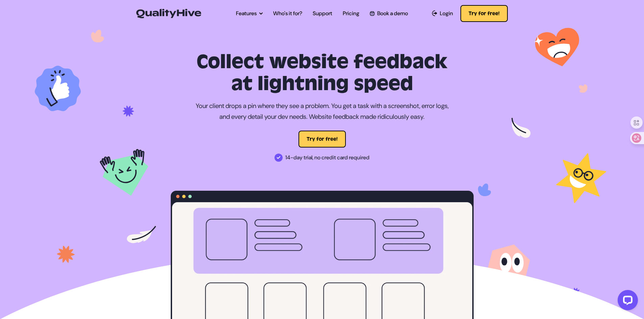 The image size is (644, 319). Describe the element at coordinates (169, 14) in the screenshot. I see `img: QualityHive - Bug Tracking Tool` at that location.